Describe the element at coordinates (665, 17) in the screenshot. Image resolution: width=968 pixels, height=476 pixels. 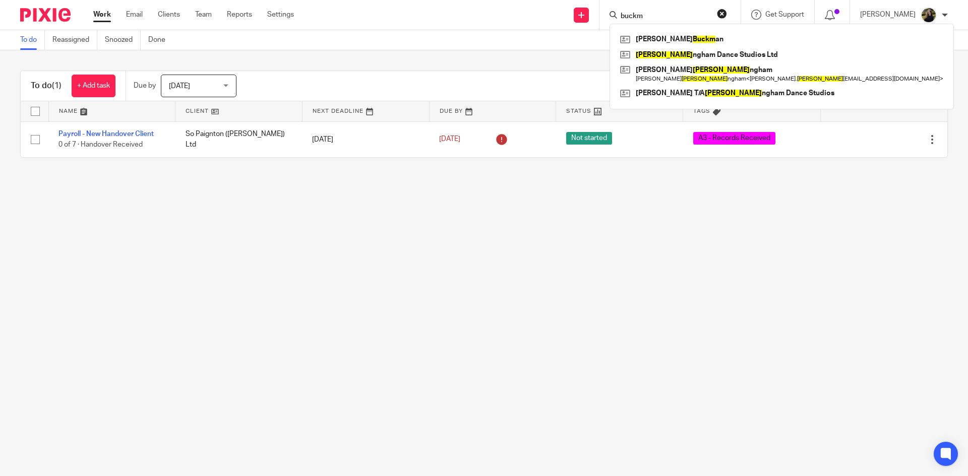
I see `input: Search` at that location.